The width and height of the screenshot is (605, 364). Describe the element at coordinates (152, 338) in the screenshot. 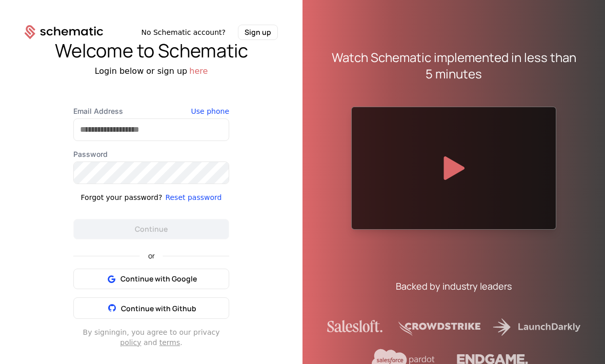

I see `div: By signing in , you agree to our privacy and .` at that location.